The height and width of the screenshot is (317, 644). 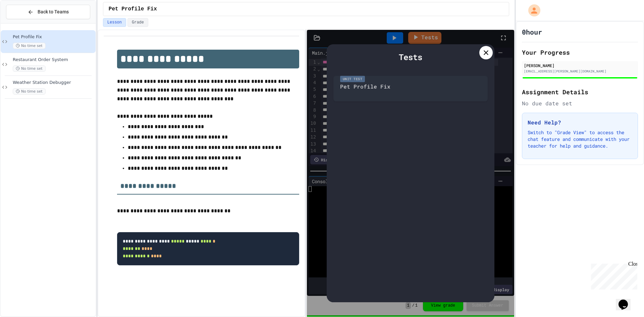 What do you see at coordinates (53, 12) in the screenshot?
I see `span: Back to Teams` at bounding box center [53, 12].